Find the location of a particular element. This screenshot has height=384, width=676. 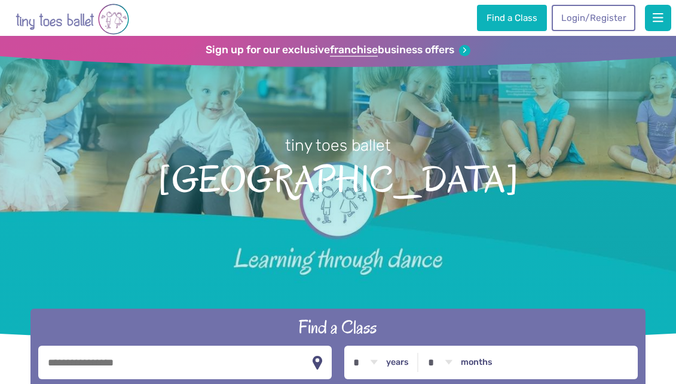

a: Sign up for our exclusivefranchisebusiness offers is located at coordinates (338, 50).